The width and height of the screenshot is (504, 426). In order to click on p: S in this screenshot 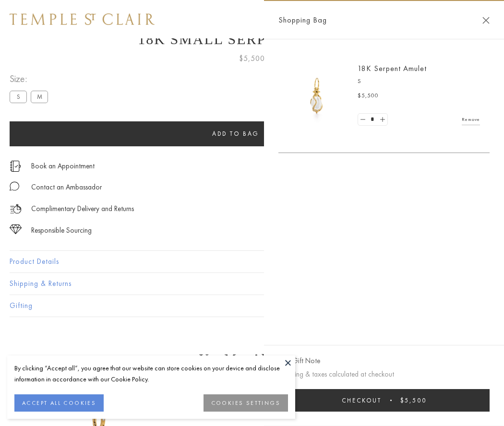, I will do `click(418, 82)`.